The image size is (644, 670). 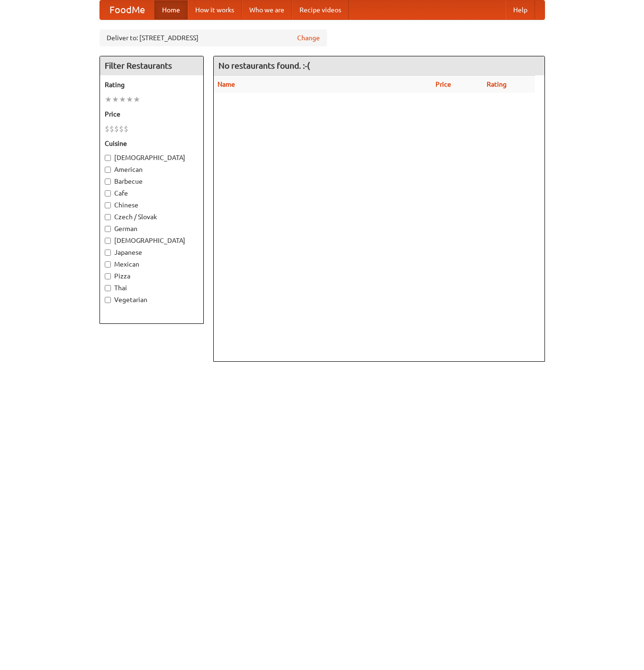 I want to click on label: Mexican, so click(x=152, y=264).